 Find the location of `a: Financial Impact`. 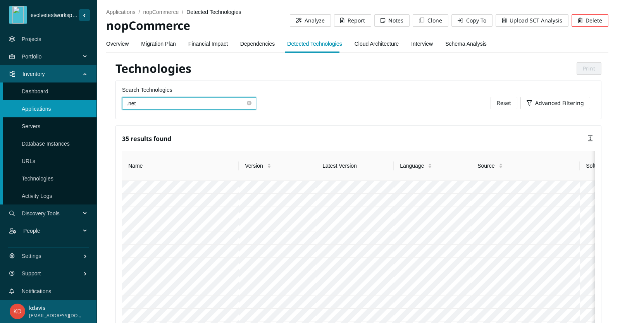

a: Financial Impact is located at coordinates (208, 44).